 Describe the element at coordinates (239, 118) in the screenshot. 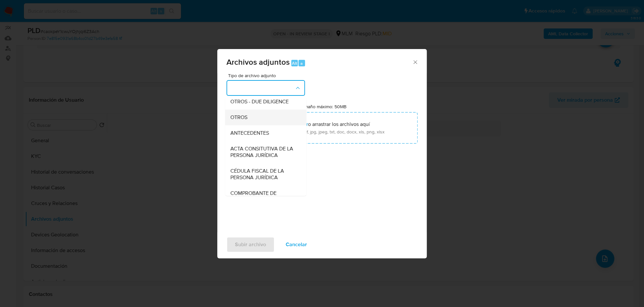

I see `span: OTROS` at that location.